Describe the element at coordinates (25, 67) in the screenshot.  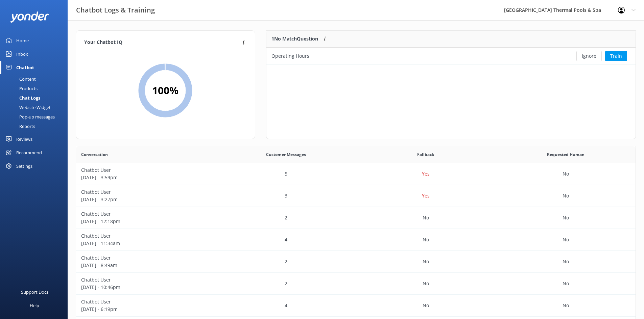
I see `div: Chatbot` at that location.